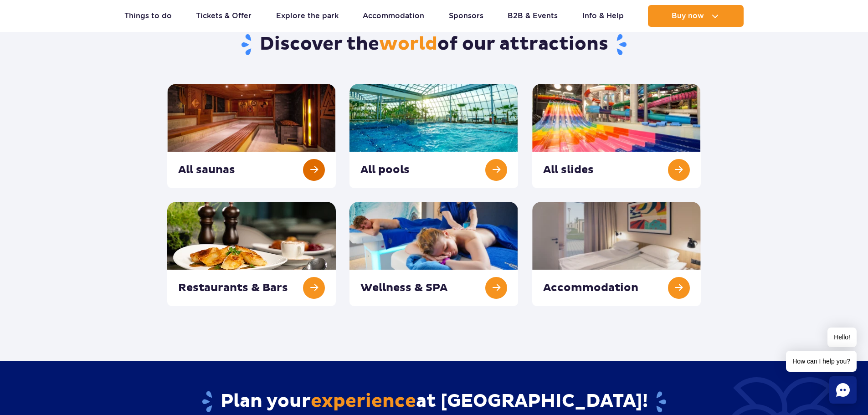 The height and width of the screenshot is (415, 868). I want to click on span: Buy now, so click(688, 16).